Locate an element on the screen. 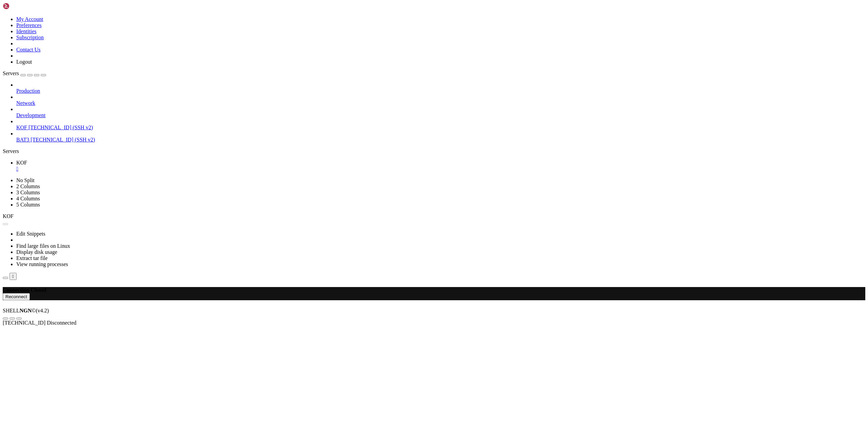  a: My Account is located at coordinates (30, 19).